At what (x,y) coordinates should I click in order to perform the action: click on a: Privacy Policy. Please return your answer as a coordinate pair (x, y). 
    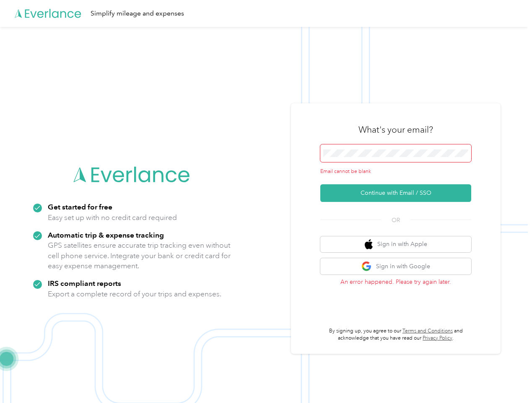
    Looking at the image, I should click on (437, 338).